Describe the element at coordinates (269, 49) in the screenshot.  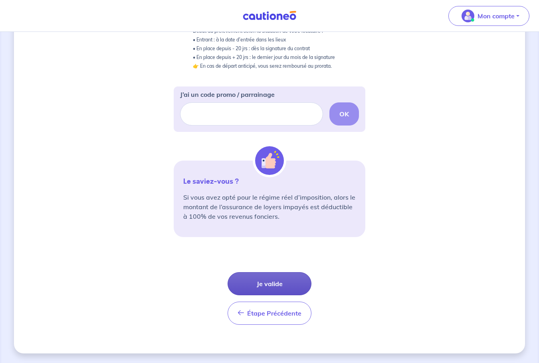
I see `p: Début du prélèvement selon la situation de votre locataire : • Entrant : à la date d’entrée dans ...` at that location.